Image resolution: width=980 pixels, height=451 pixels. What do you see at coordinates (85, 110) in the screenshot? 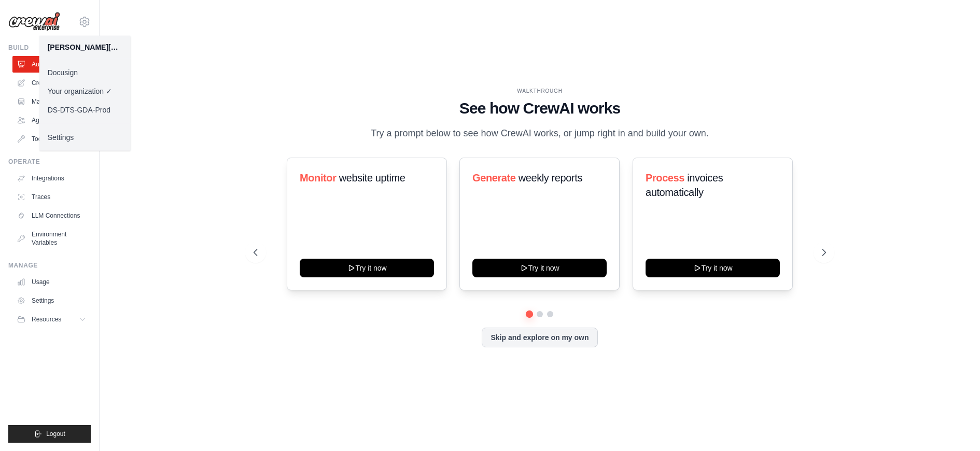
I see `a: DS-DTS-GDA-Prod` at bounding box center [85, 110].